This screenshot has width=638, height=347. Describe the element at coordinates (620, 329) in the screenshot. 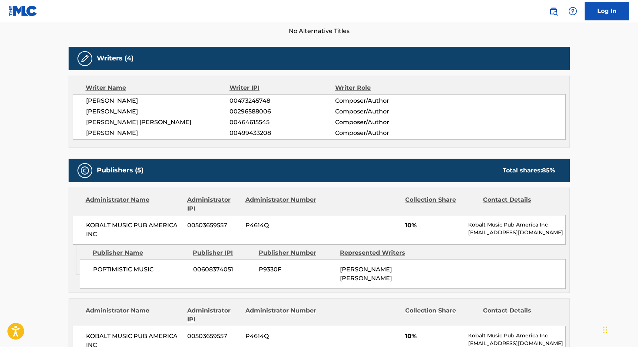

I see `div: Chat Widget` at that location.